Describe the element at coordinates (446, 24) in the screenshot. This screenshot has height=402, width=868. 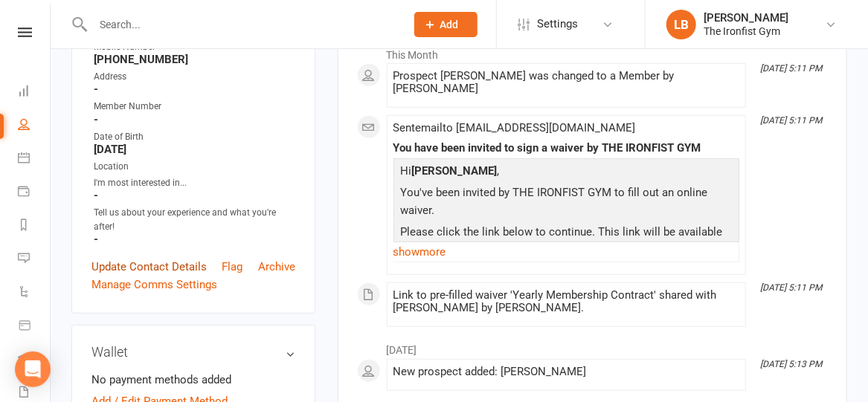
I see `button: Add` at that location.